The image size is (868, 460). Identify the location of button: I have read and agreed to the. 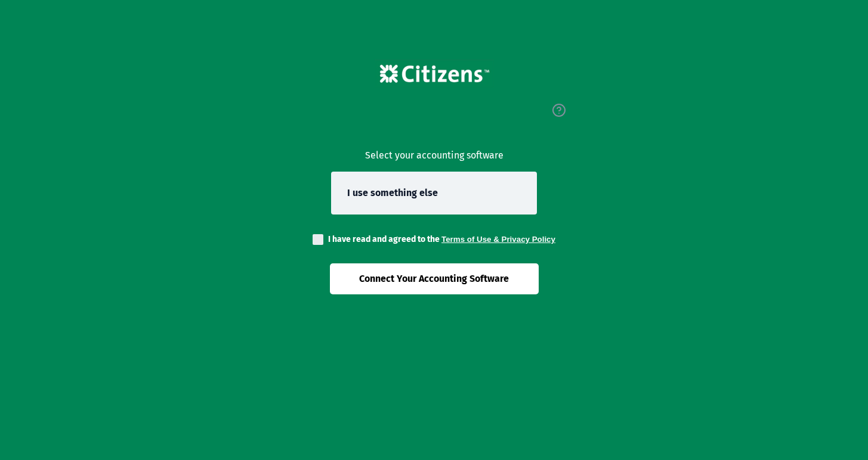
(498, 239).